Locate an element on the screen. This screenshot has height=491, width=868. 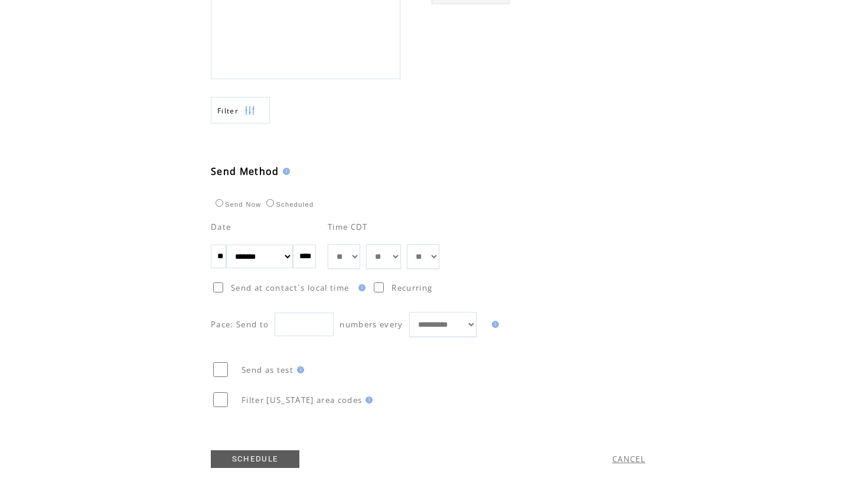
span: numbers every is located at coordinates (371, 324).